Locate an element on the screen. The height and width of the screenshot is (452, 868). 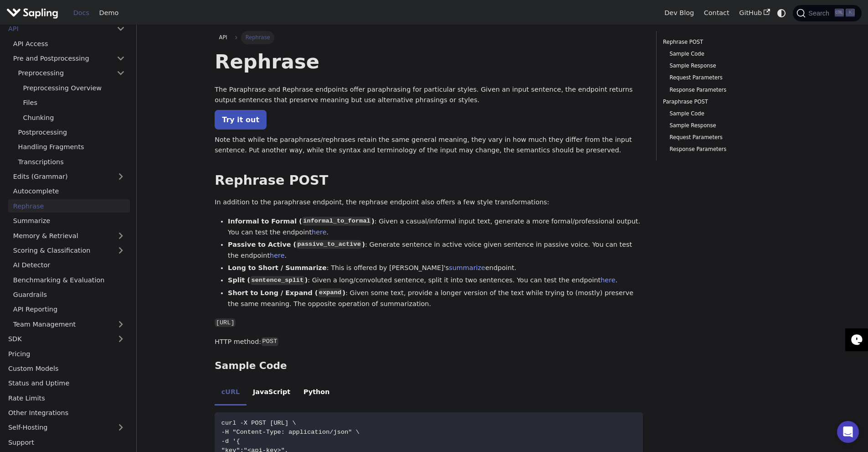
a: Docs is located at coordinates (81, 13).